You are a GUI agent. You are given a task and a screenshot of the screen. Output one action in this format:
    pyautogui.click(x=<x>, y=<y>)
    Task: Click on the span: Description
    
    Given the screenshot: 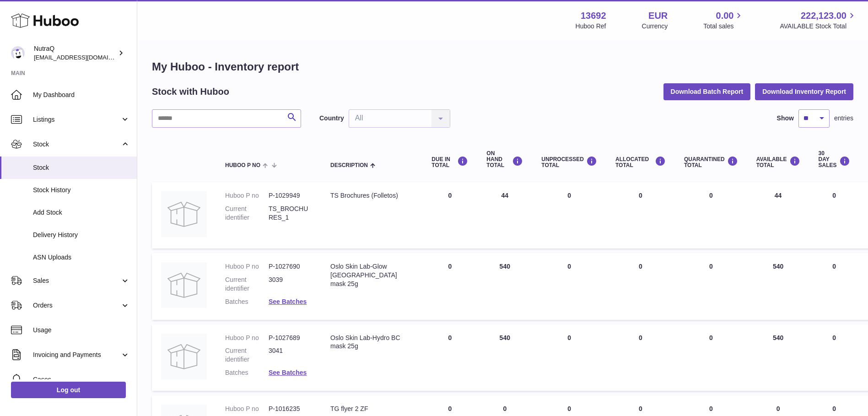 What is the action you would take?
    pyautogui.click(x=349, y=165)
    